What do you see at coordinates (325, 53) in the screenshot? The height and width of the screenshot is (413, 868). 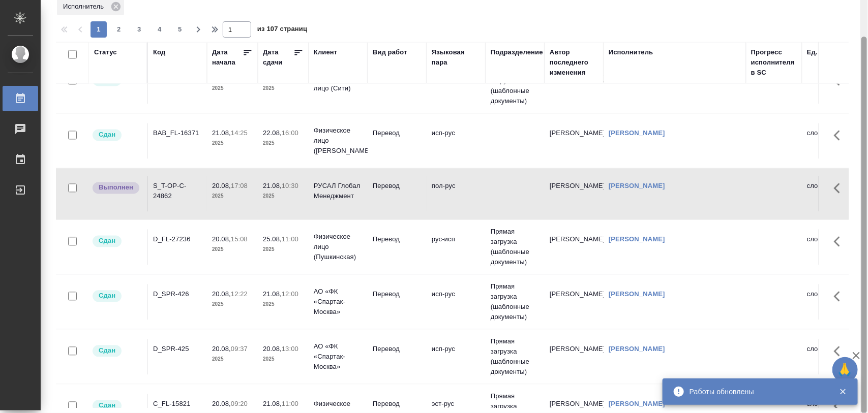 I see `div: Клиент` at bounding box center [325, 53].